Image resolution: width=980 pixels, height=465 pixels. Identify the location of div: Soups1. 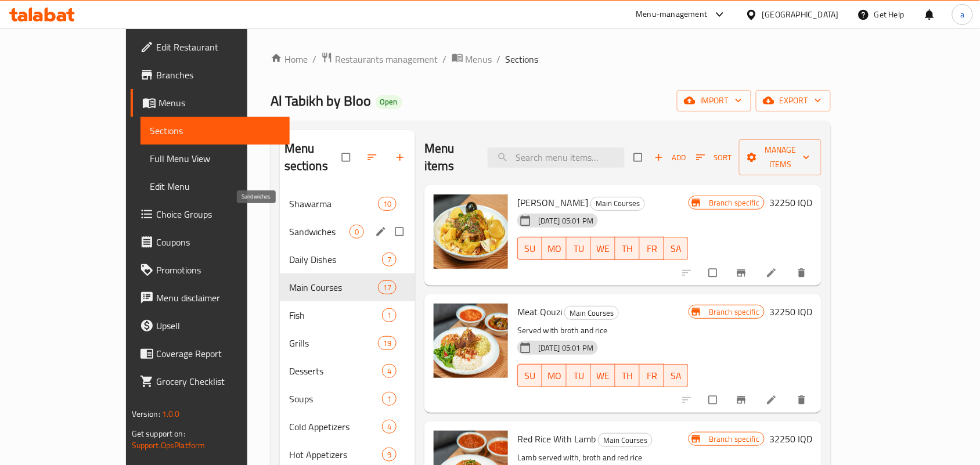
(347, 399).